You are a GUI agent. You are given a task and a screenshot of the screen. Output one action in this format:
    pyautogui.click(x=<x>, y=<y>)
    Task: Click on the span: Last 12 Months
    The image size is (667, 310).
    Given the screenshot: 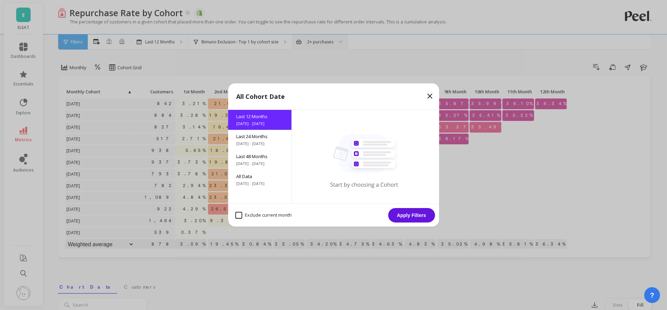 What is the action you would take?
    pyautogui.click(x=260, y=116)
    